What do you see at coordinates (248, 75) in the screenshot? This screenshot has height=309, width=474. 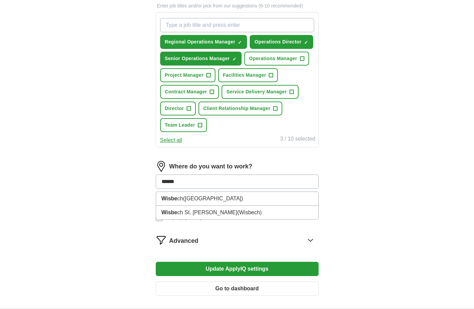 I see `button: Facilities Manager` at bounding box center [248, 75].